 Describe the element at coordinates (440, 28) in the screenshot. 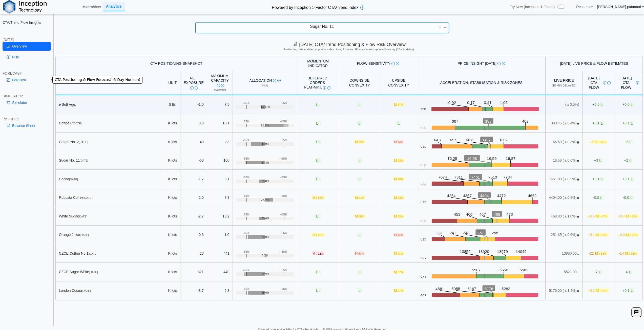

I see `span: Clear value` at that location.